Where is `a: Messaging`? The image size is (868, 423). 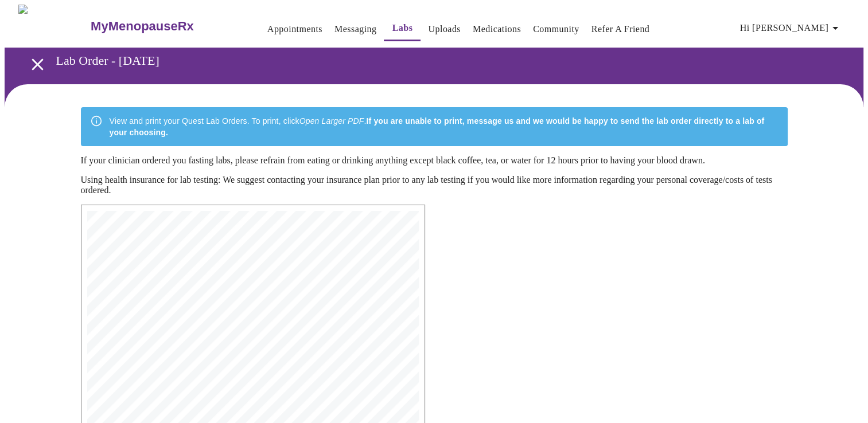 a: Messaging is located at coordinates (355, 29).